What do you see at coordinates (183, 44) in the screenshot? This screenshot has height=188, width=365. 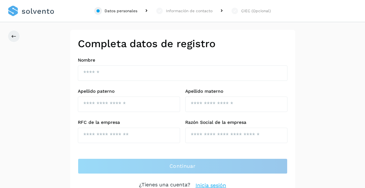 I see `h2: Completa datos de registro` at bounding box center [183, 44].